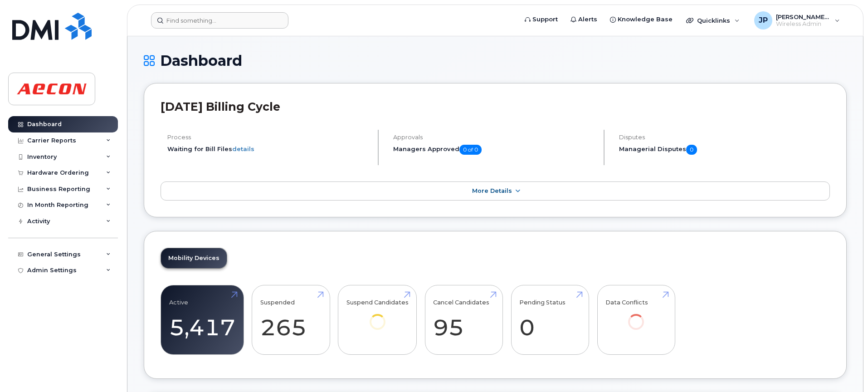  I want to click on h5: Managers Approved, so click(494, 150).